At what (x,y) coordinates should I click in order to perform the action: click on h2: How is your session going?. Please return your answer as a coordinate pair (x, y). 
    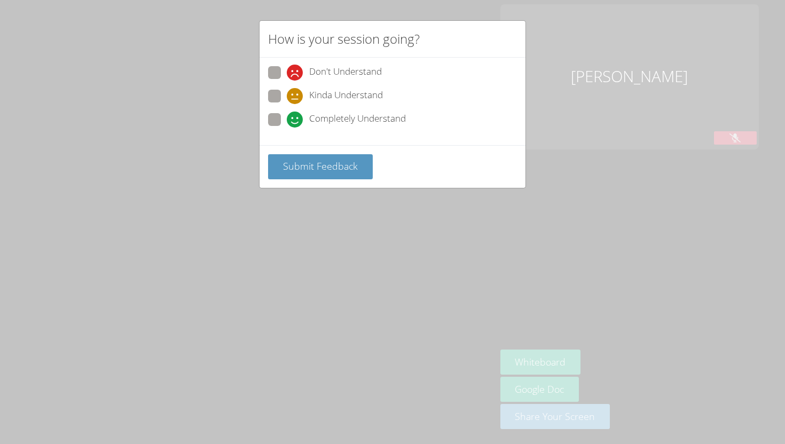
    Looking at the image, I should click on (344, 39).